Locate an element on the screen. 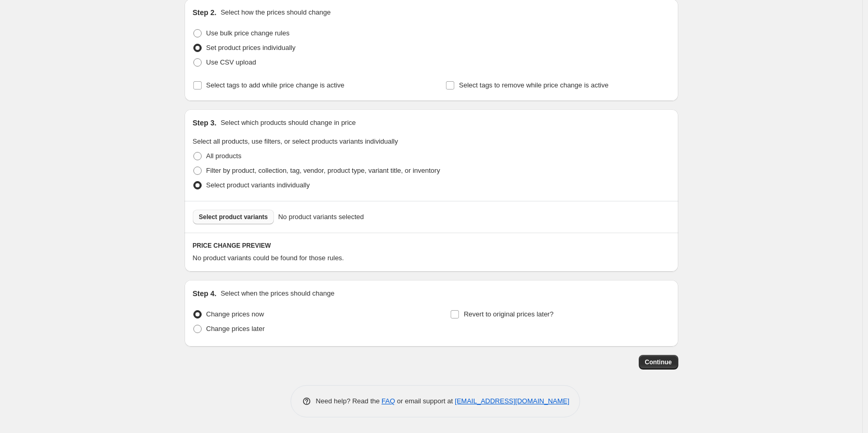 Image resolution: width=868 pixels, height=433 pixels. span: Use bulk price change rules is located at coordinates (248, 33).